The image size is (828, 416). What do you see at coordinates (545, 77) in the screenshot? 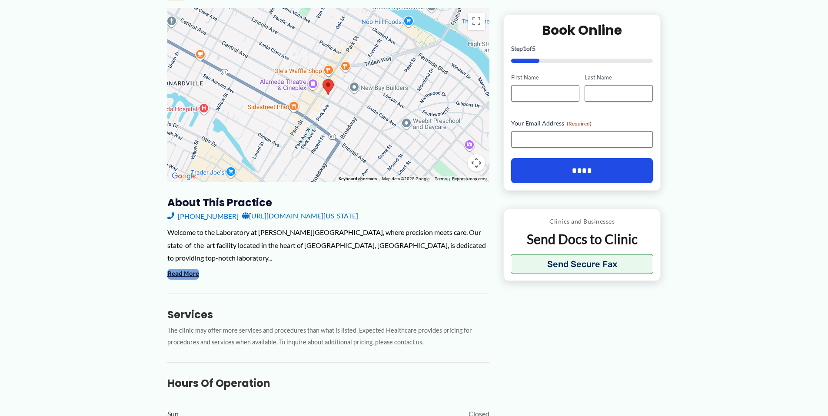
I see `label: First Name` at bounding box center [545, 77].